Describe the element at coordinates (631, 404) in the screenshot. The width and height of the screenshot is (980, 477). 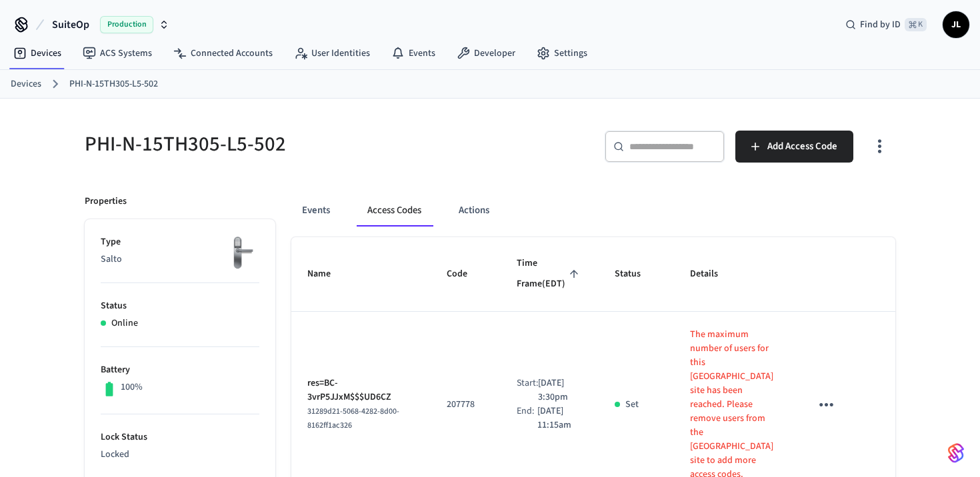
I see `p: Set` at that location.